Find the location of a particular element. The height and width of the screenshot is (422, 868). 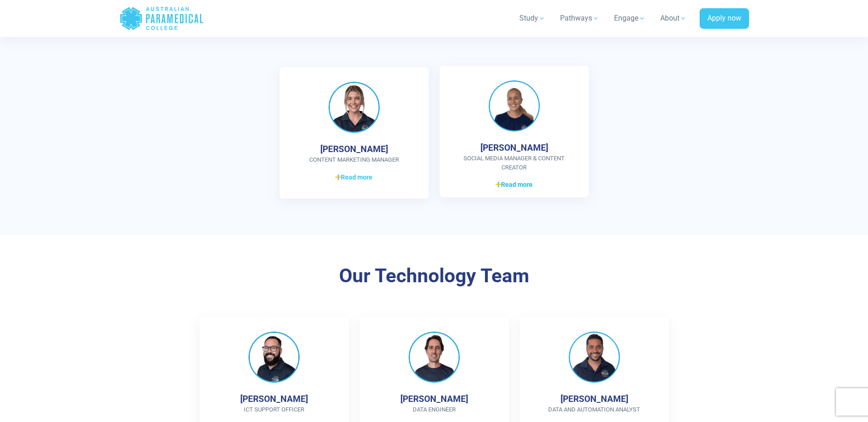

span: Content Marketing Manager is located at coordinates (354, 160).